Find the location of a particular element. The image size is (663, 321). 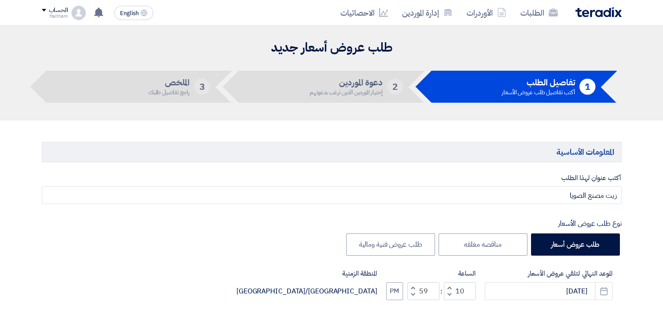

label: الساعة is located at coordinates (431, 273).